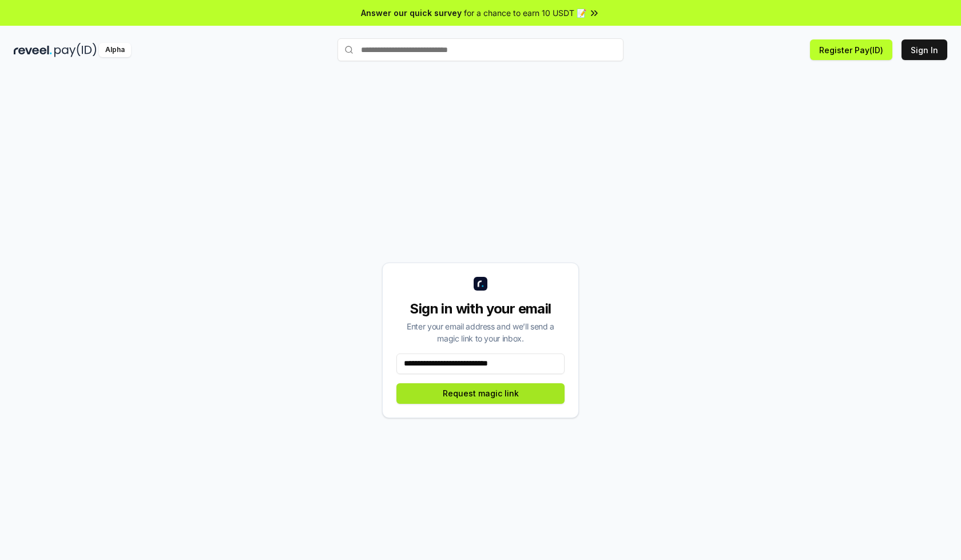 This screenshot has height=560, width=961. What do you see at coordinates (75, 50) in the screenshot?
I see `img: pay_id` at bounding box center [75, 50].